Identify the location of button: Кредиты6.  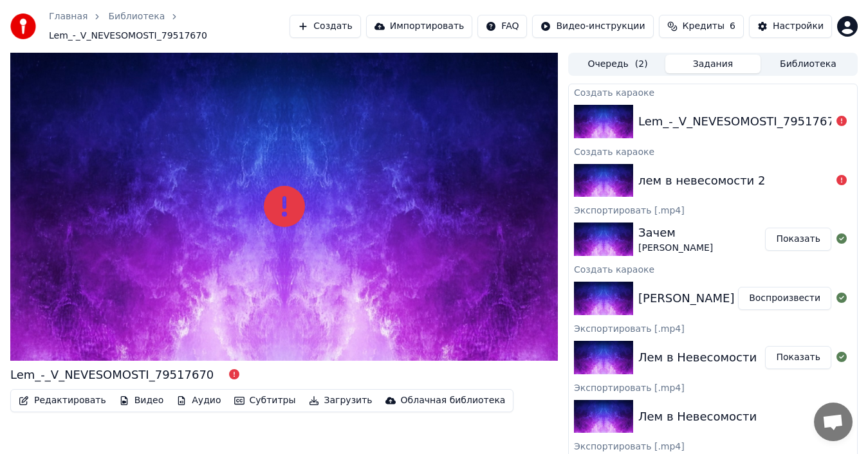
(701, 27).